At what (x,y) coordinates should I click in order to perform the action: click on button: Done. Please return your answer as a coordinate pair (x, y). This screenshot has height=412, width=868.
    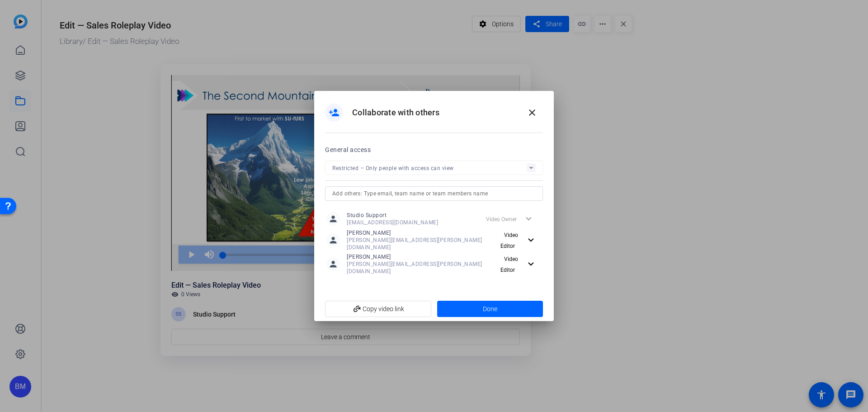
    Looking at the image, I should click on (490, 309).